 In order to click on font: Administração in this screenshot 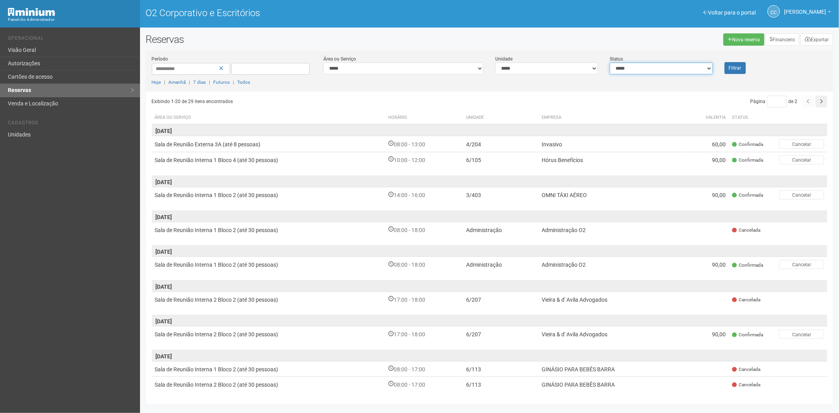, I will do `click(484, 265)`.